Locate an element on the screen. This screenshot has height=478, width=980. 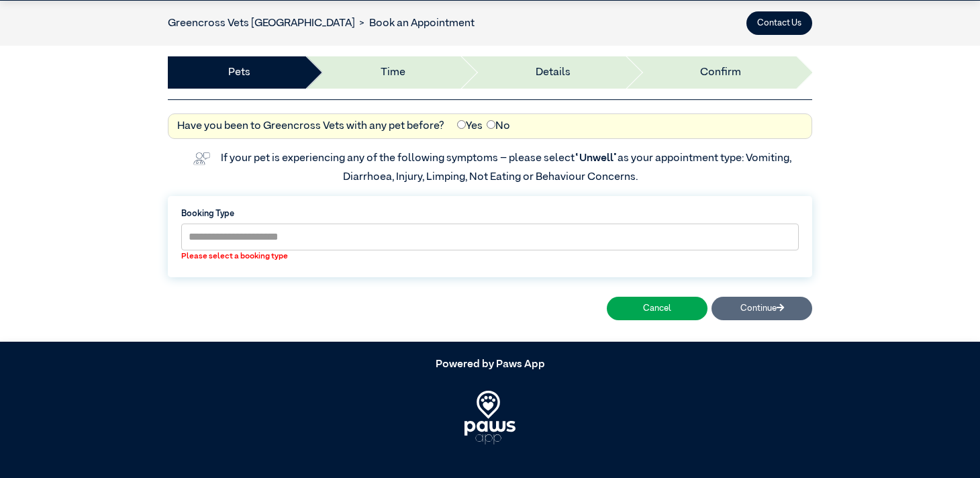
a: Pets is located at coordinates (239, 72).